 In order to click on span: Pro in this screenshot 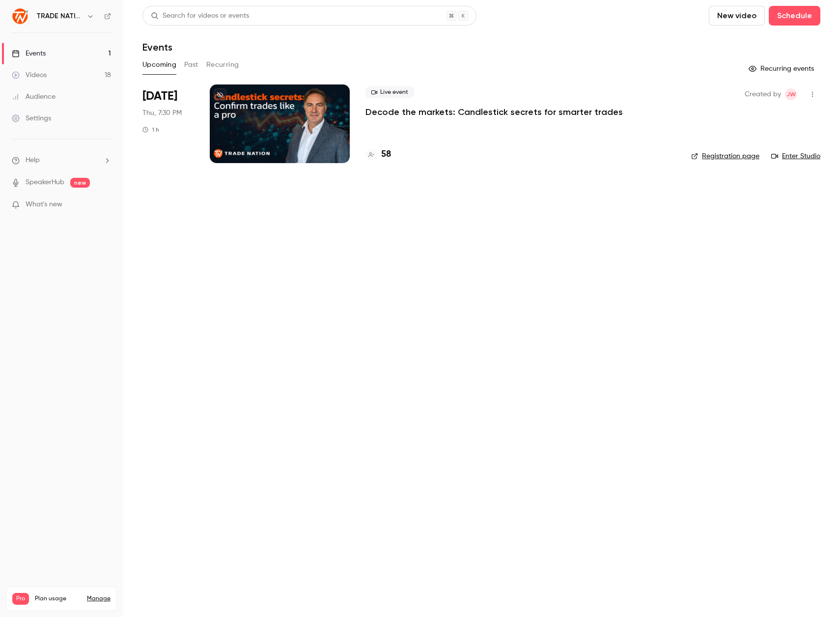, I will do `click(20, 599)`.